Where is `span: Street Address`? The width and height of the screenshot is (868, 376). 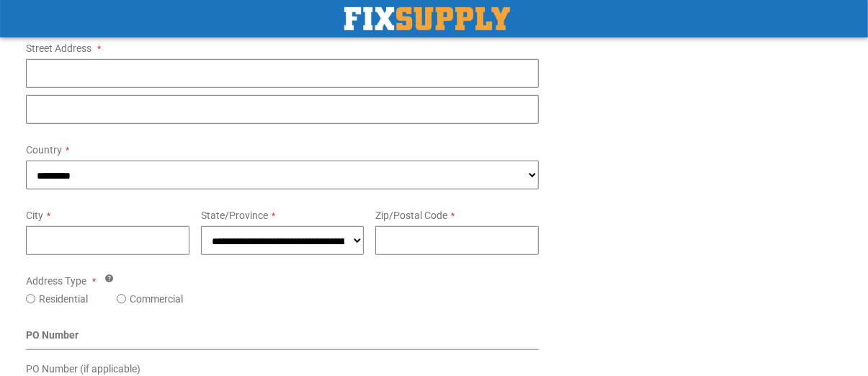 span: Street Address is located at coordinates (58, 48).